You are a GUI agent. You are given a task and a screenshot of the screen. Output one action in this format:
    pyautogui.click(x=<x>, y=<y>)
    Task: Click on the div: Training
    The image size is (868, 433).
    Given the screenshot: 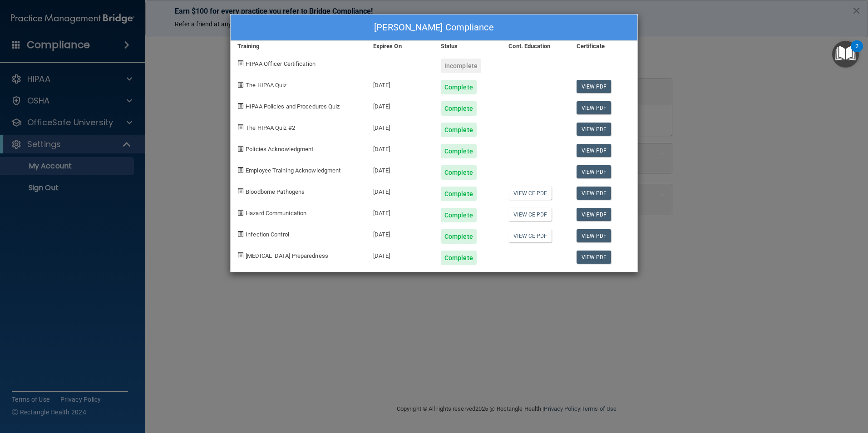 What is the action you would take?
    pyautogui.click(x=299, y=47)
    